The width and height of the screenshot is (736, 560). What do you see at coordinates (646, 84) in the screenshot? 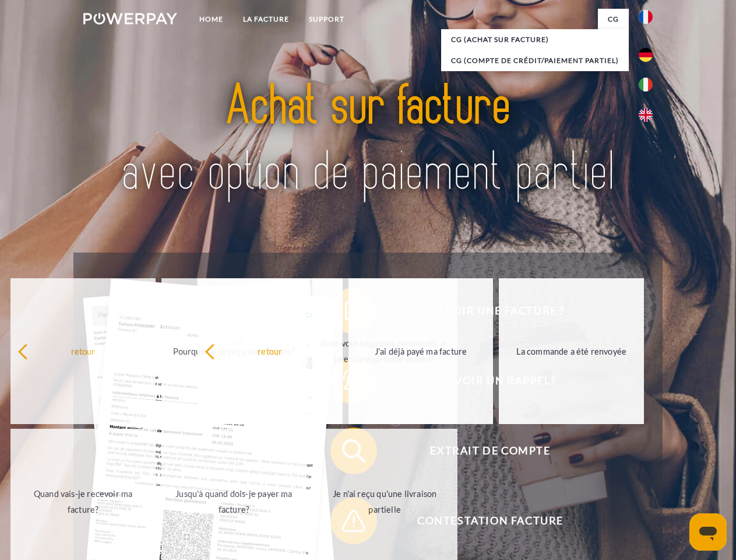
I see `img: it` at bounding box center [646, 84].